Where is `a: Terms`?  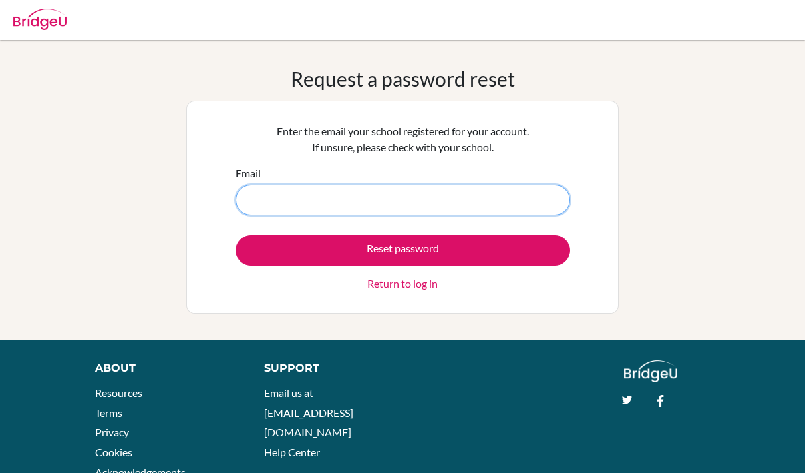
a: Terms is located at coordinates (108, 412).